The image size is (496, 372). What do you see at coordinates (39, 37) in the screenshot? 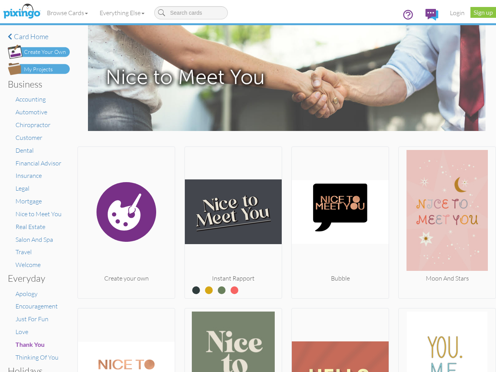
I see `a: Card home` at bounding box center [39, 37].